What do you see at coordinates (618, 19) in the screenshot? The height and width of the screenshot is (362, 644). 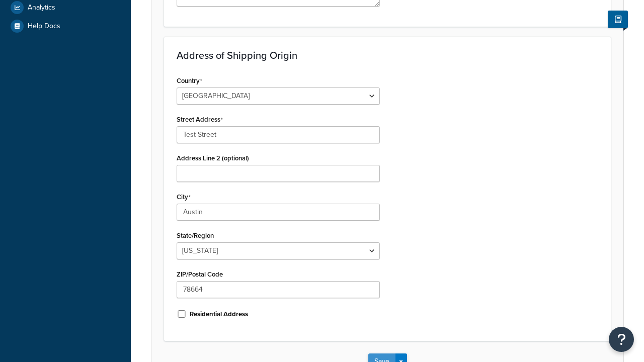 I see `button: Show Help Docs` at bounding box center [618, 19].